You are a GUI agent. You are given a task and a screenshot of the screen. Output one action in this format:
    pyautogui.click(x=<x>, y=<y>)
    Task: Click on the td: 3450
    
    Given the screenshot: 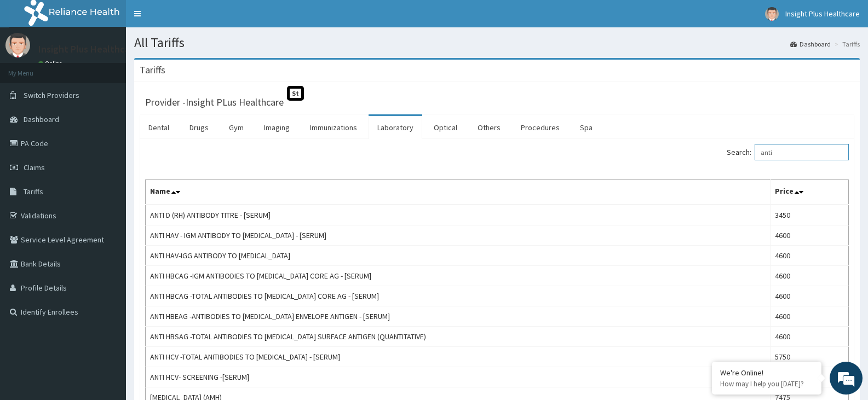 What is the action you would take?
    pyautogui.click(x=809, y=215)
    